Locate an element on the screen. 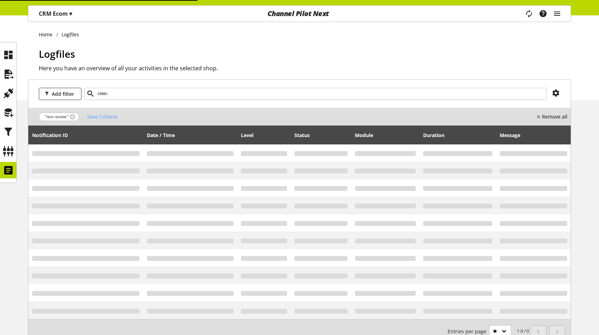  div: Status is located at coordinates (321, 135).